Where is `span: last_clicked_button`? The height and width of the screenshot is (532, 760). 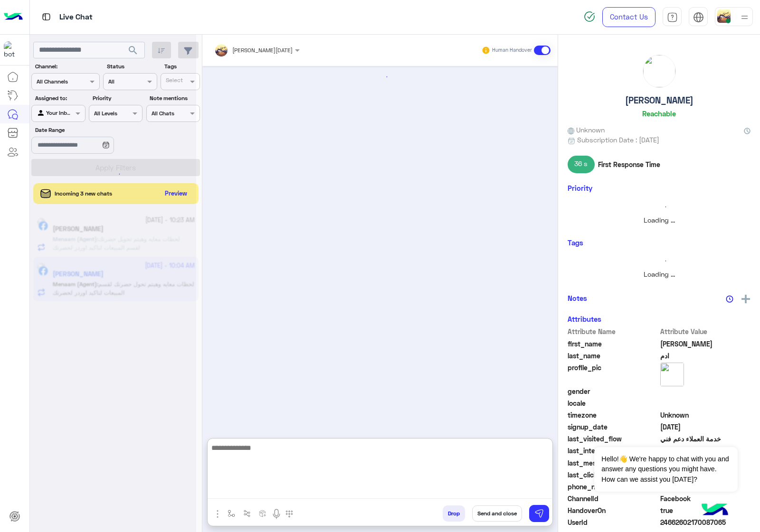 span: last_clicked_button is located at coordinates (613, 475).